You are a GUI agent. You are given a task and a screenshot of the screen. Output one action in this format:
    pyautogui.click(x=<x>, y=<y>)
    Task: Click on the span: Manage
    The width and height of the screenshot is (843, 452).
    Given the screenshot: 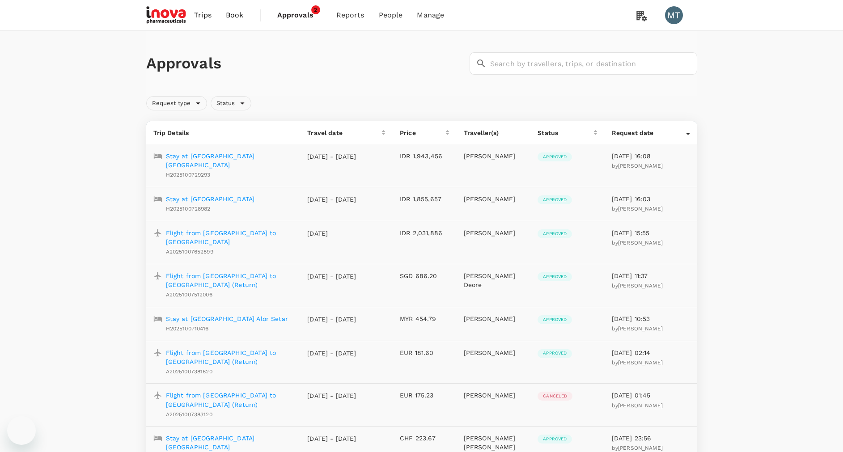 What is the action you would take?
    pyautogui.click(x=430, y=15)
    